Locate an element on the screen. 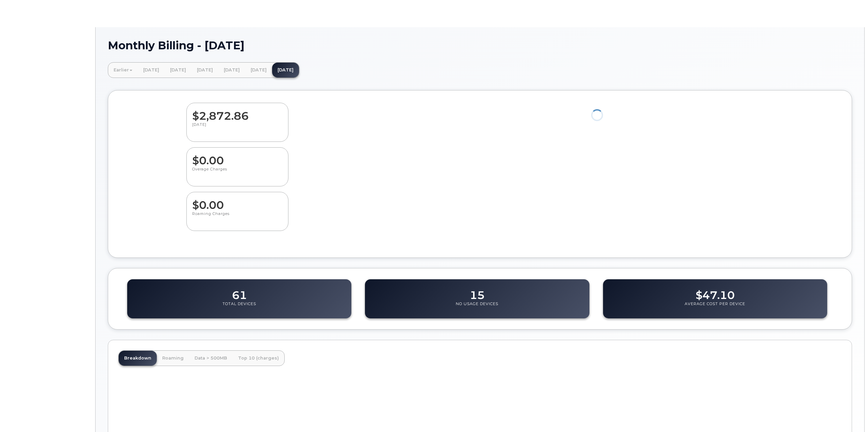 The width and height of the screenshot is (868, 432). a: Roaming is located at coordinates (173, 358).